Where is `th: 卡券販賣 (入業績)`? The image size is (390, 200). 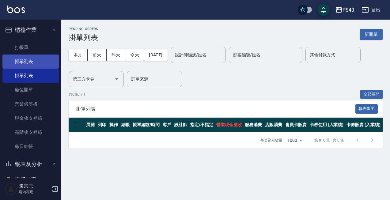
th: 卡券販賣 (入業績) is located at coordinates (363, 125).